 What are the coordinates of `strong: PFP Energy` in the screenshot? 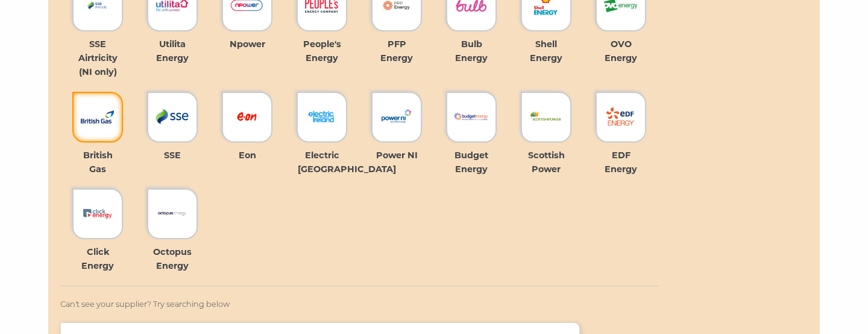 It's located at (396, 51).